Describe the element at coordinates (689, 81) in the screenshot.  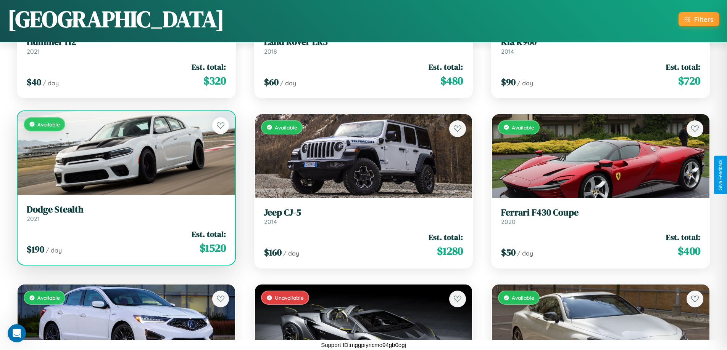
I see `span: $ 720` at that location.